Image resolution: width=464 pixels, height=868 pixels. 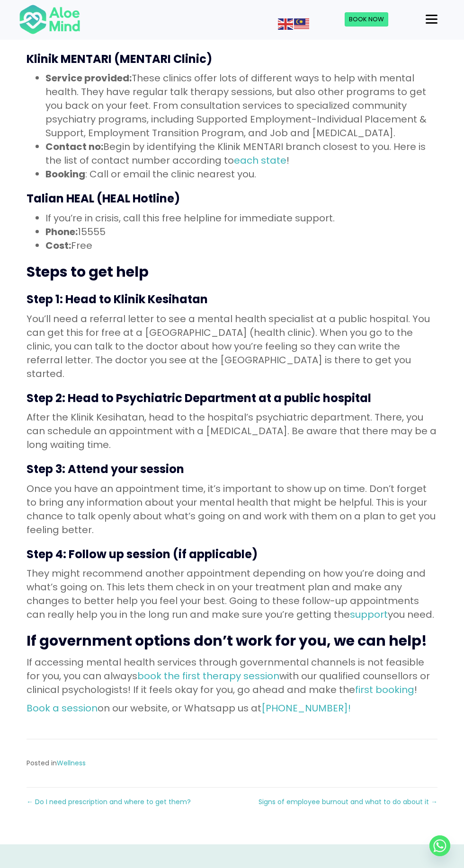 I want to click on nav: Posts, so click(x=232, y=802).